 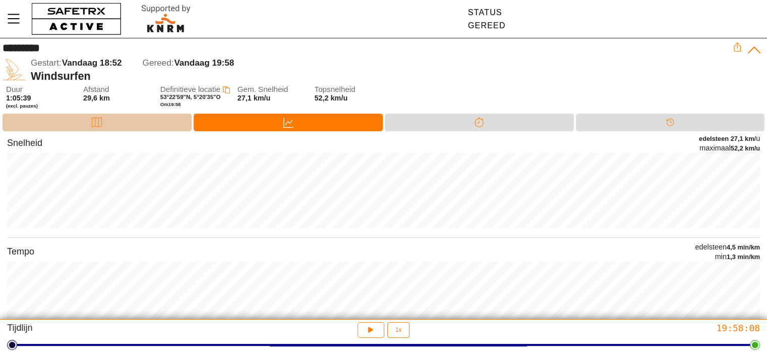 What do you see at coordinates (711, 247) in the screenshot?
I see `font: edelsteen` at bounding box center [711, 247].